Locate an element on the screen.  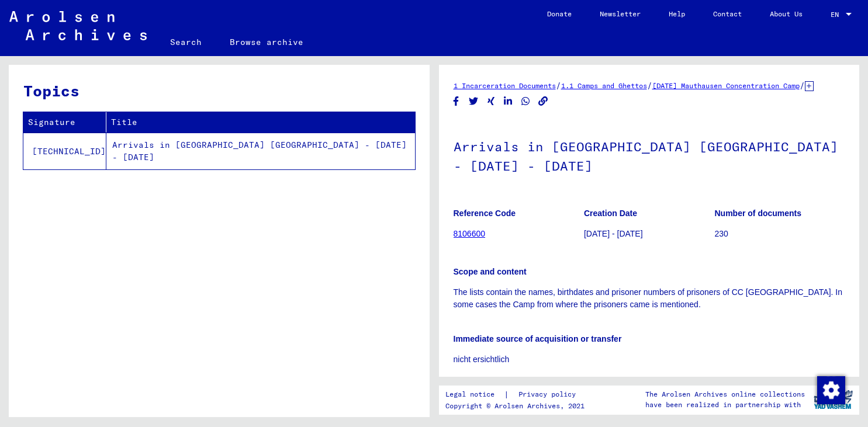
button: Share on WhatsApp is located at coordinates (525, 101).